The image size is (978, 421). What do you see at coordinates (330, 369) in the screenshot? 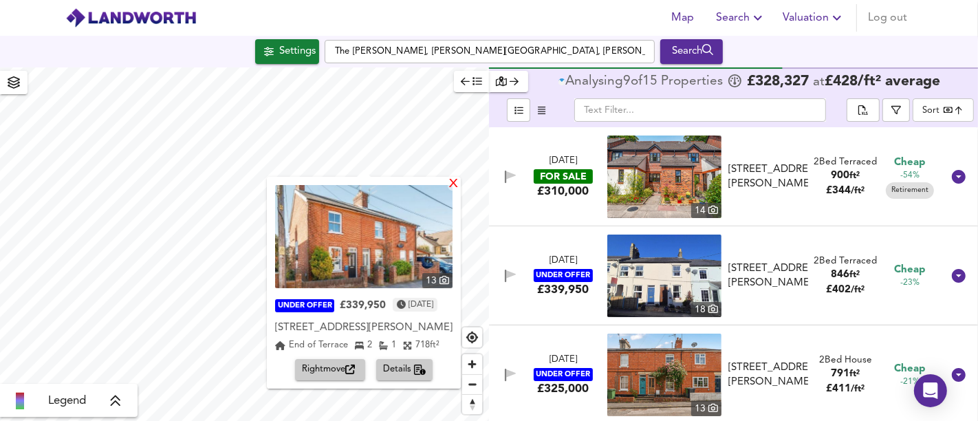
I see `span: Rightmove` at bounding box center [330, 369].